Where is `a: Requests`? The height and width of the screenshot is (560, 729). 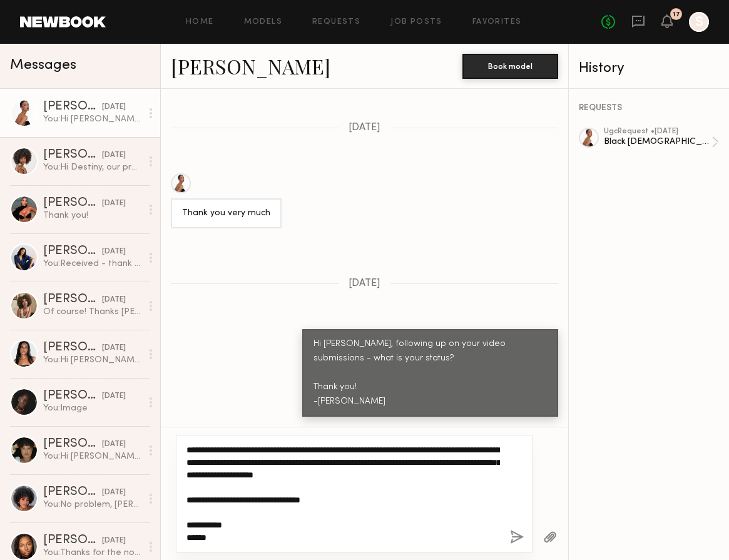
a: Requests is located at coordinates (336, 22).